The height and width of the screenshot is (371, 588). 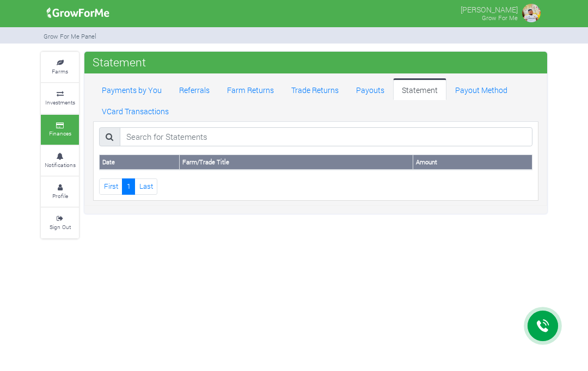 What do you see at coordinates (315, 89) in the screenshot?
I see `a: Trade Returns` at bounding box center [315, 89].